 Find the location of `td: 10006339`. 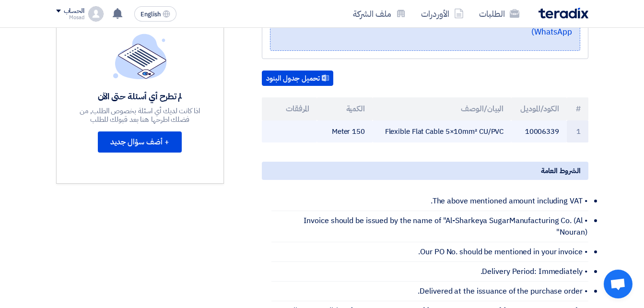

td: 10006339 is located at coordinates (539, 131).